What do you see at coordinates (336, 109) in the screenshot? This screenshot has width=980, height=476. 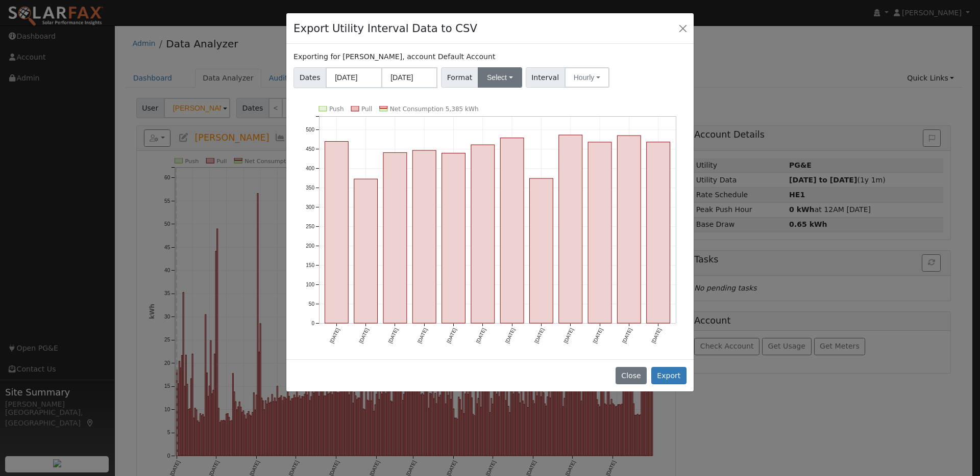 I see `text: Push` at bounding box center [336, 109].